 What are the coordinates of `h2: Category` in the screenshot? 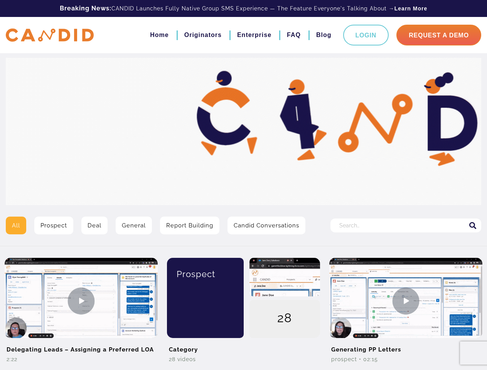 It's located at (243, 346).